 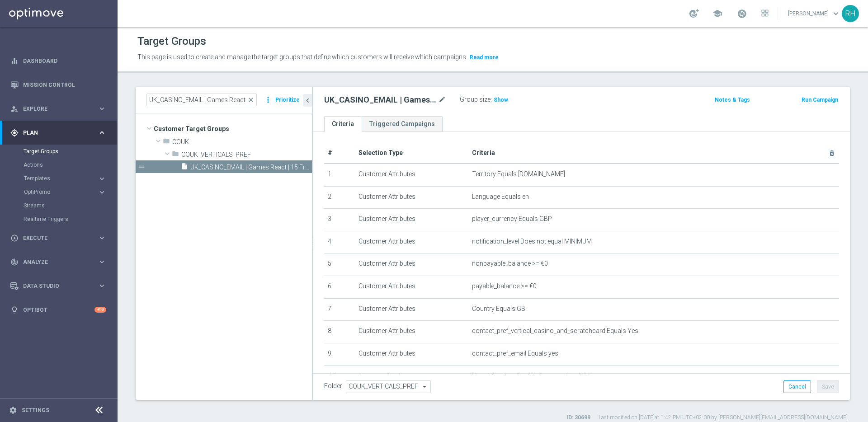 I want to click on div: Realtime Triggers, so click(x=70, y=219).